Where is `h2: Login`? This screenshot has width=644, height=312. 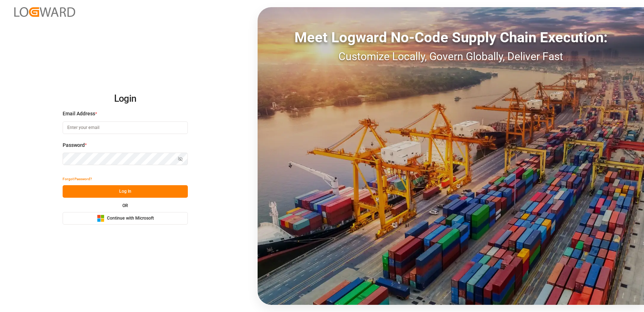
h2: Login is located at coordinates (125, 99).